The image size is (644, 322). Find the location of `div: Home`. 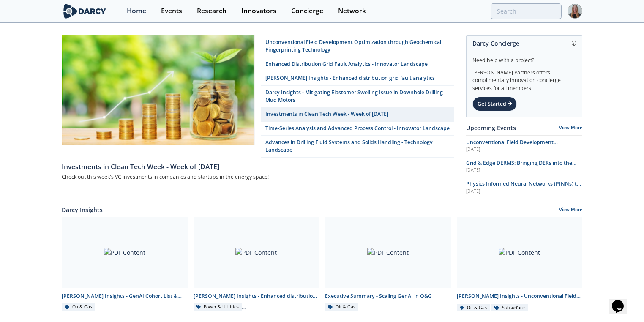

div: Home is located at coordinates (136, 11).